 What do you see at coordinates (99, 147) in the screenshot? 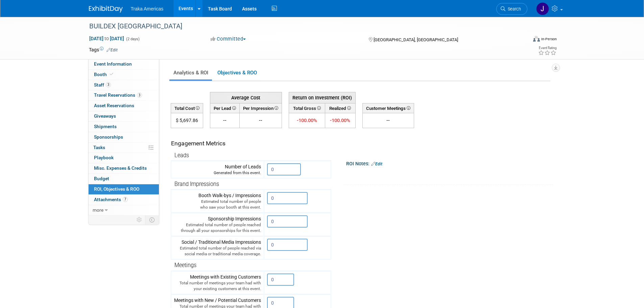
I see `span: Tasks` at bounding box center [99, 147].